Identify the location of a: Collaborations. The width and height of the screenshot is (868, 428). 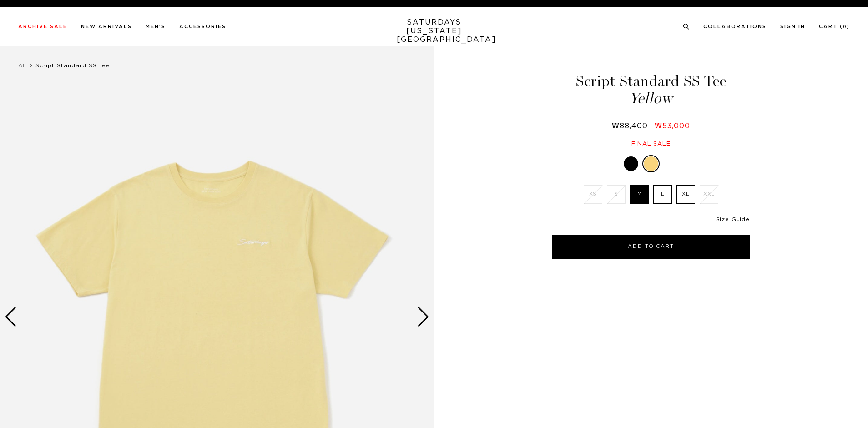
(734, 27).